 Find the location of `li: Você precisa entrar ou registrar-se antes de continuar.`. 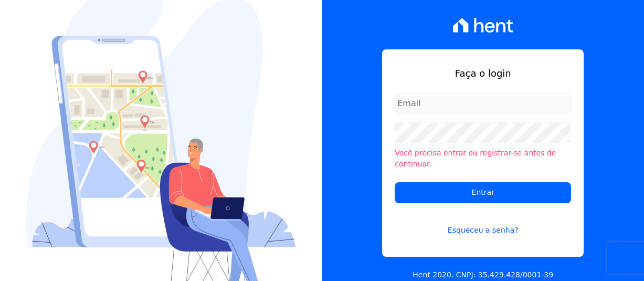

li: Você precisa entrar ou registrar-se antes de continuar. is located at coordinates (483, 158).